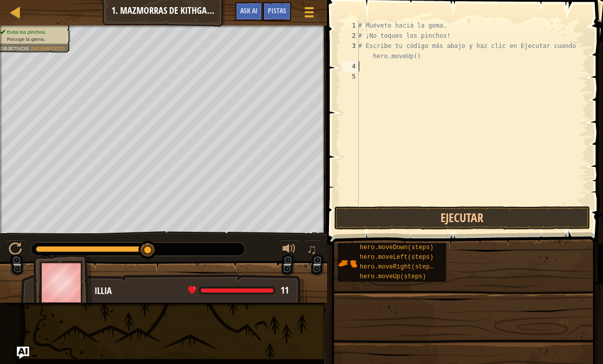 The width and height of the screenshot is (603, 364). I want to click on div: 5, so click(350, 77).